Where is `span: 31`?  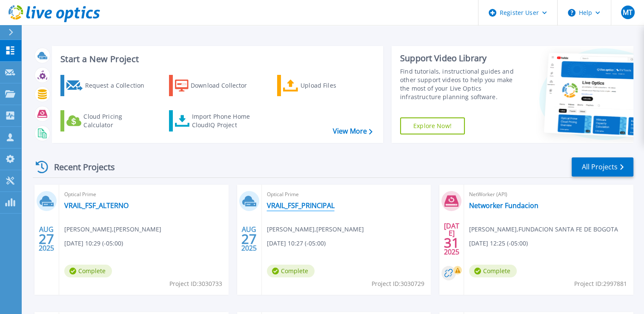 span: 31 is located at coordinates (451, 242).